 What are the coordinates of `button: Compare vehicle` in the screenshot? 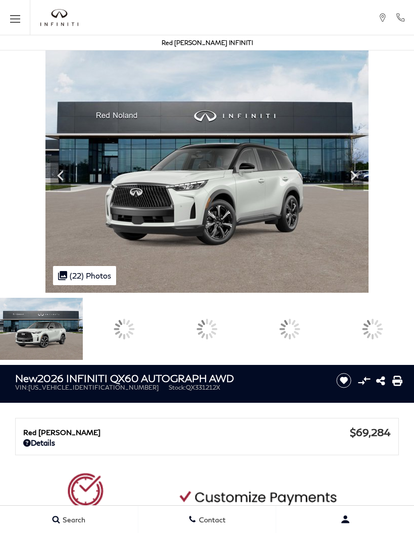 It's located at (364, 381).